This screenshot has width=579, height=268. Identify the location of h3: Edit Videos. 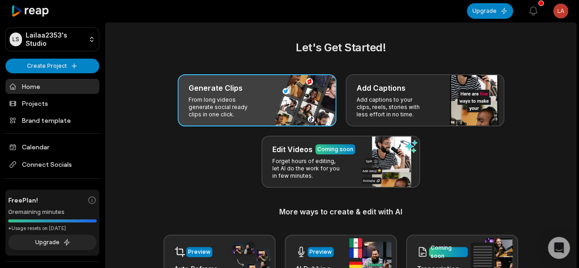
(293, 149).